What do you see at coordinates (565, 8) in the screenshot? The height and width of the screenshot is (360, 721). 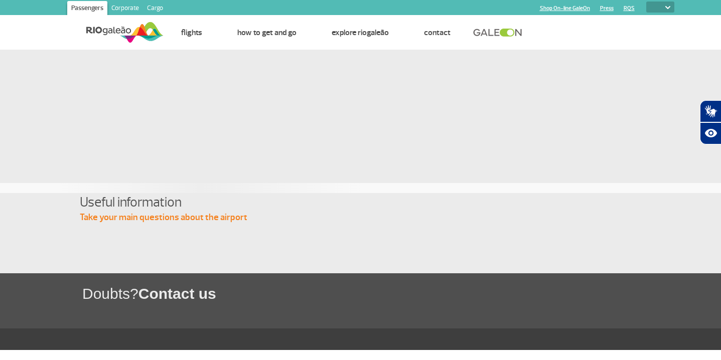 I see `a: Shop On-line GaleOn` at bounding box center [565, 8].